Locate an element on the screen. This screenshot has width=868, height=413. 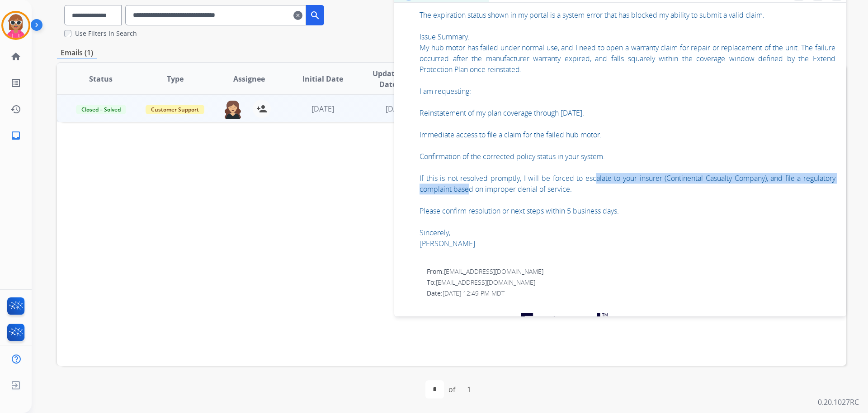
mat-icon: list_alt is located at coordinates (16, 83).